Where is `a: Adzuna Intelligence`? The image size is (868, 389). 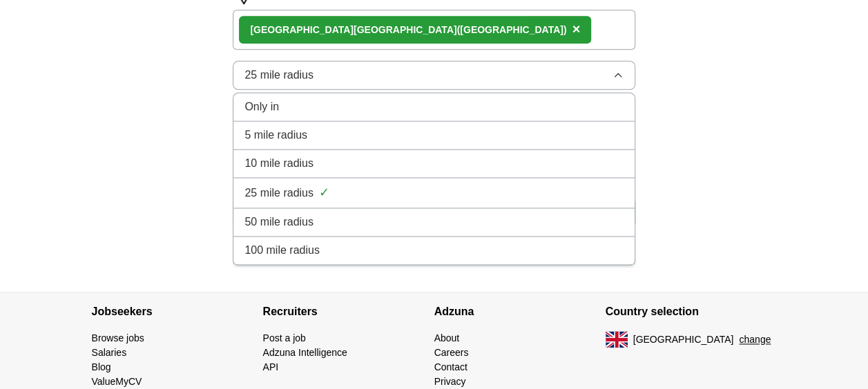 a: Adzuna Intelligence is located at coordinates (305, 352).